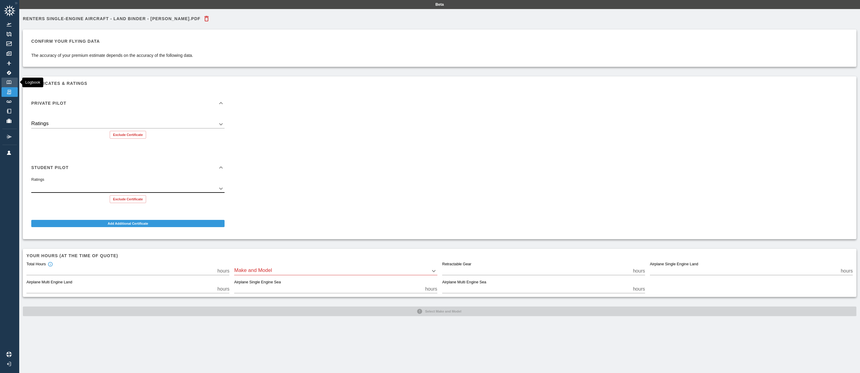  Describe the element at coordinates (112, 55) in the screenshot. I see `p: The accuracy of your premium estimate depends on the accuracy of the following data.` at that location.